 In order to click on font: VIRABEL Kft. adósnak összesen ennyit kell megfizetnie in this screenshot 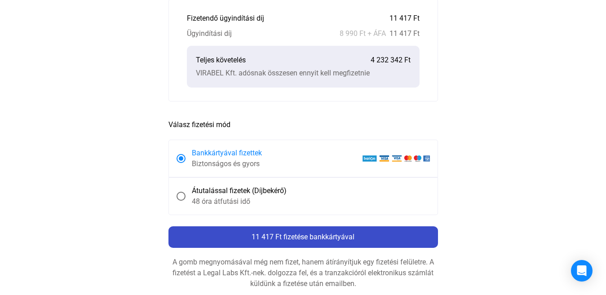, I will do `click(283, 73)`.